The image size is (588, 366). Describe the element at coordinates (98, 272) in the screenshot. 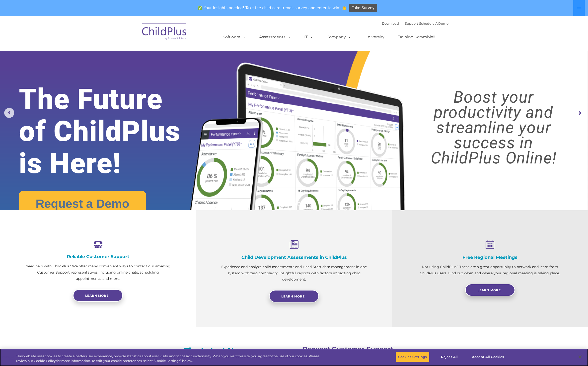

I see `p: Need help with ChildPlus? We offer many convenient ways to contact our amazing Customer Support r...` at that location.